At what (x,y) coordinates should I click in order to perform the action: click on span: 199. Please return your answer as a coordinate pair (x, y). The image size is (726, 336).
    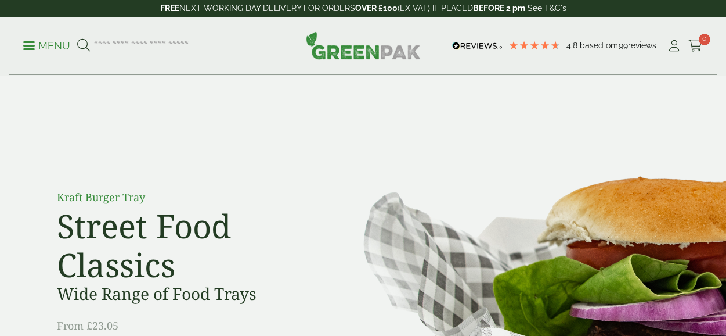
    Looking at the image, I should click on (622, 45).